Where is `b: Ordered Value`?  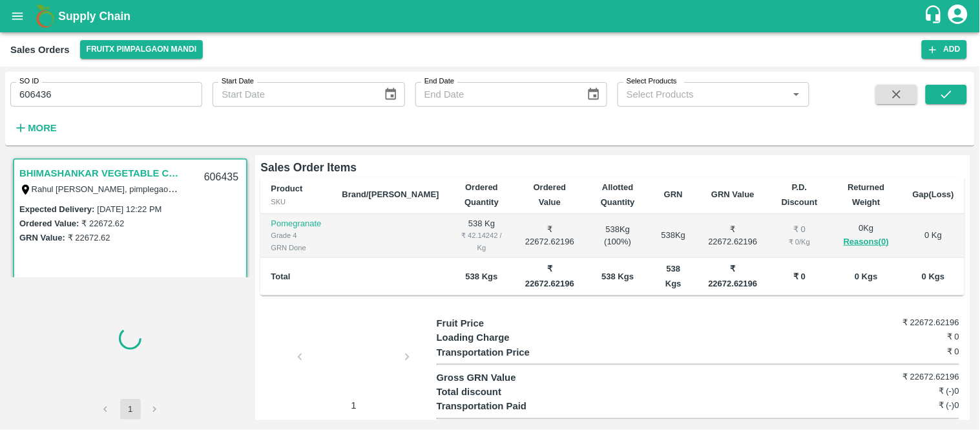 b: Ordered Value is located at coordinates (550, 194).